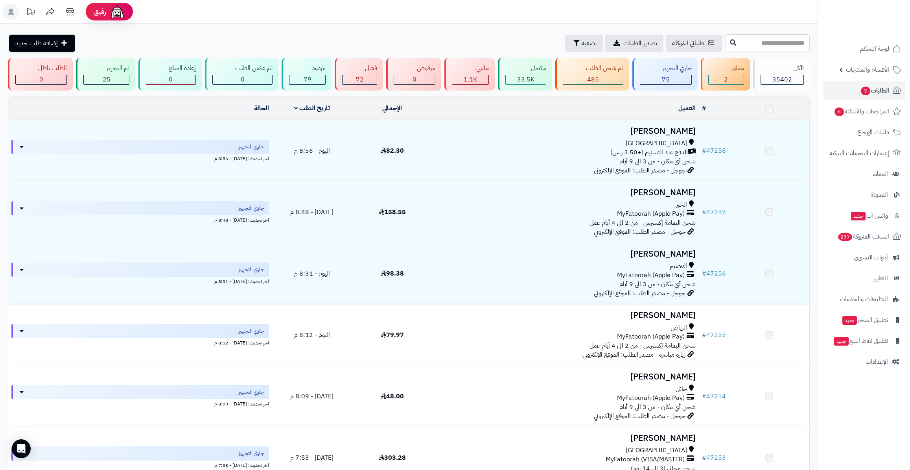  I want to click on span: أدوات التسويق, so click(871, 257).